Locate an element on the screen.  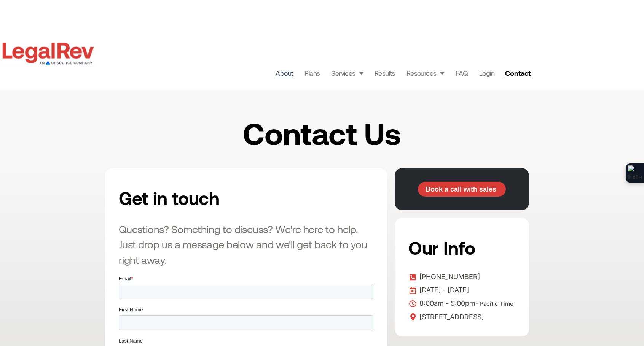
a: FAQ is located at coordinates (462, 73).